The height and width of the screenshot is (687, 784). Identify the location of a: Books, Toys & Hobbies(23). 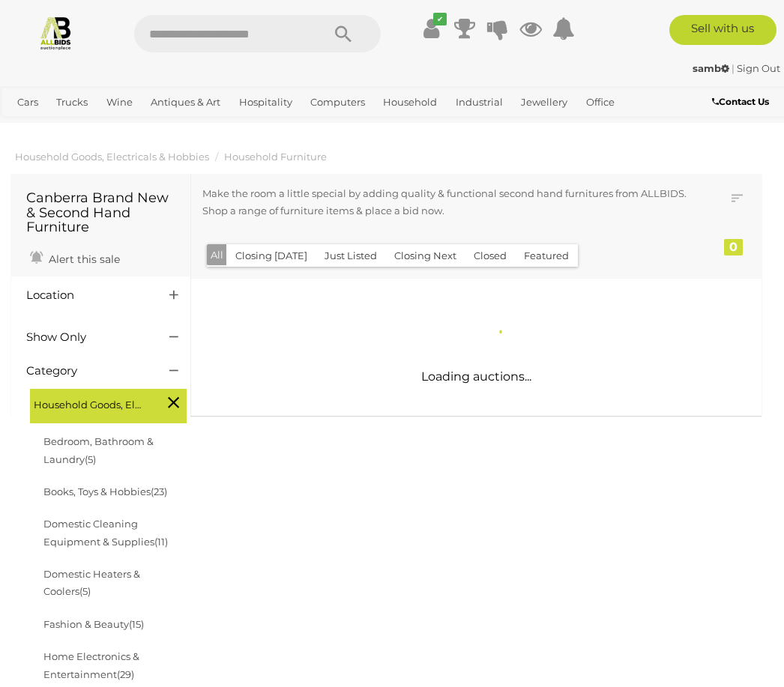
(105, 491).